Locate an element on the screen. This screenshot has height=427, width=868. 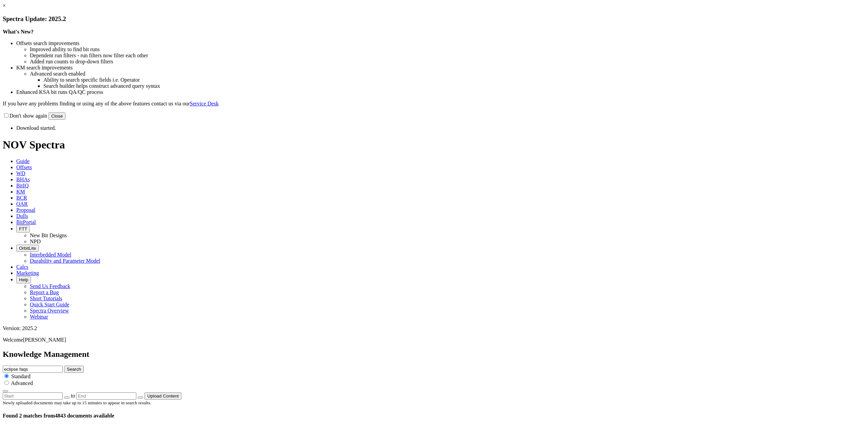
span: Found 2 matches from is located at coordinates (29, 416).